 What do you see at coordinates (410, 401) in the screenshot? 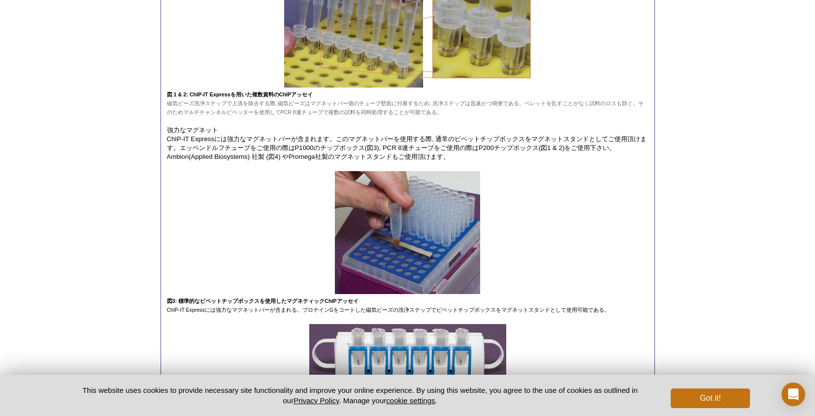
I see `button: cookie settings` at bounding box center [410, 401].